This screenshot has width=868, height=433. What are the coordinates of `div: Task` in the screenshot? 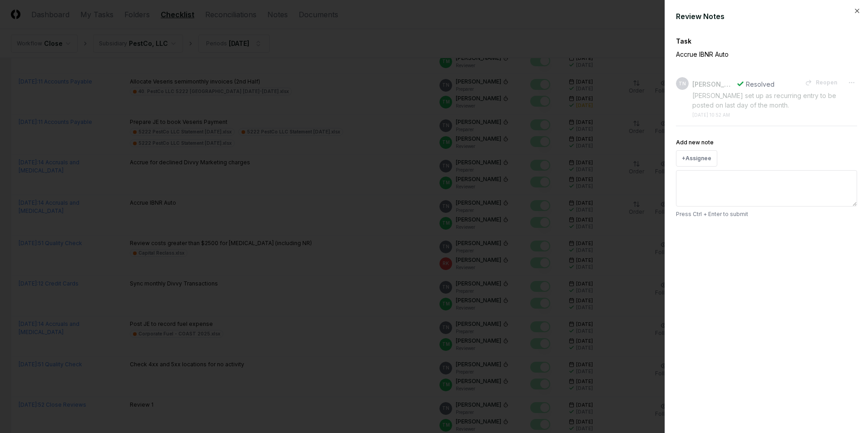 It's located at (766, 41).